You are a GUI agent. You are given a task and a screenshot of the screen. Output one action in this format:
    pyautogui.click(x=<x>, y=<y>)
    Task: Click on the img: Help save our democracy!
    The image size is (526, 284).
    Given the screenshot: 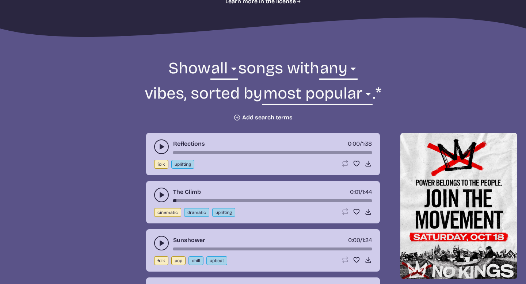 What is the action you would take?
    pyautogui.click(x=459, y=206)
    